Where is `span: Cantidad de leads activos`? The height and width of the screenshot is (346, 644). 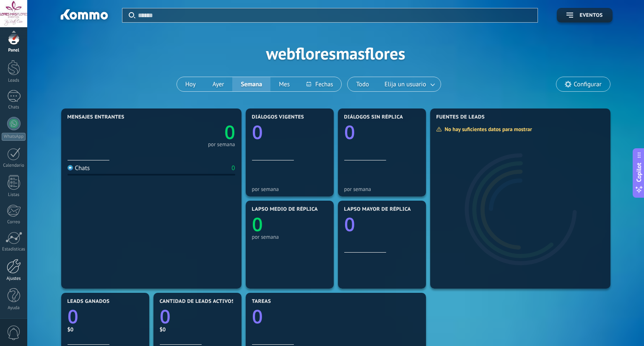 span: Cantidad de leads activos is located at coordinates (197, 301).